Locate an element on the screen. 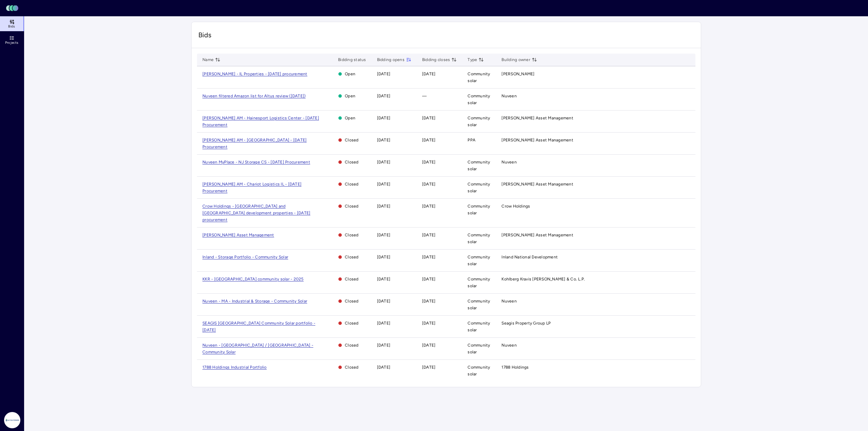  span: Bidding opens is located at coordinates (394, 60).